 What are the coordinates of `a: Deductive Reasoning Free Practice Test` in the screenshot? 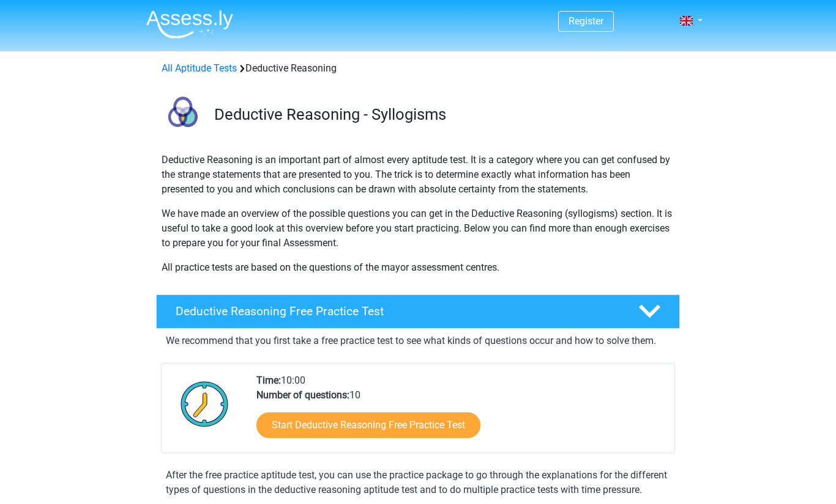 It's located at (418, 312).